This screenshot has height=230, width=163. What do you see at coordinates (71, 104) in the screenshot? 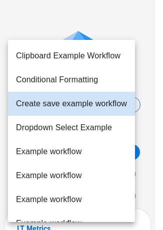
I see `li: Create save example workflow` at bounding box center [71, 104].